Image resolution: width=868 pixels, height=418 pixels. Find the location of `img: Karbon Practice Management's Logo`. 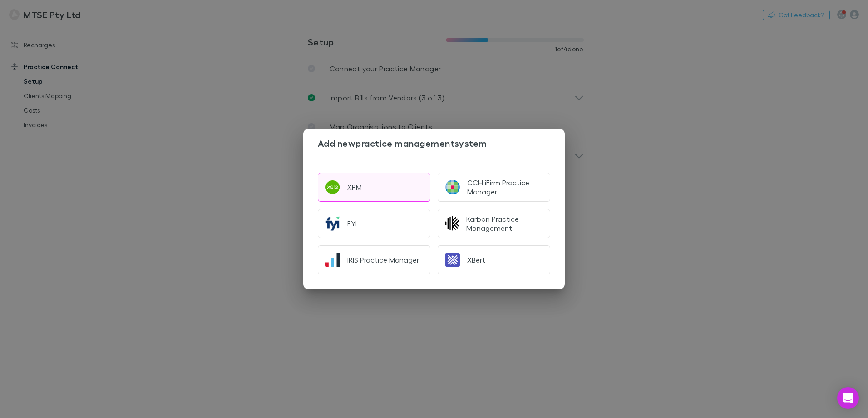

img: Karbon Practice Management's Logo is located at coordinates (452, 224).